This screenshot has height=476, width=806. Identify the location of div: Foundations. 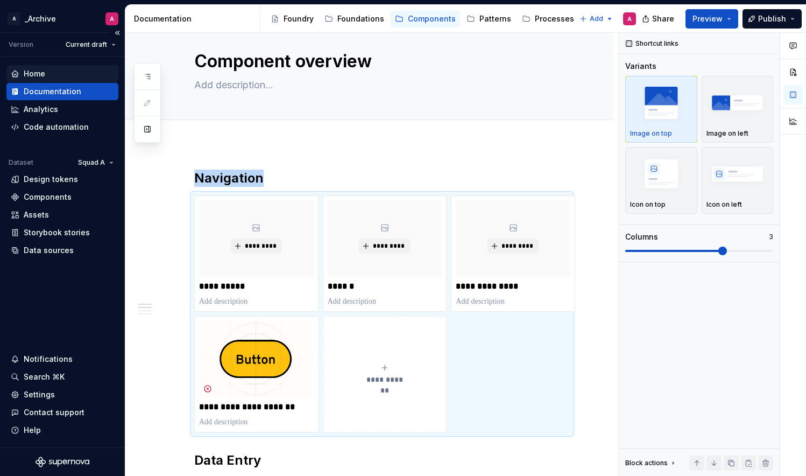
(361, 19).